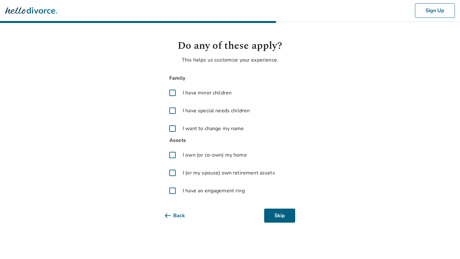  Describe the element at coordinates (229, 173) in the screenshot. I see `span: I (or my spouse) own retirement assets` at that location.